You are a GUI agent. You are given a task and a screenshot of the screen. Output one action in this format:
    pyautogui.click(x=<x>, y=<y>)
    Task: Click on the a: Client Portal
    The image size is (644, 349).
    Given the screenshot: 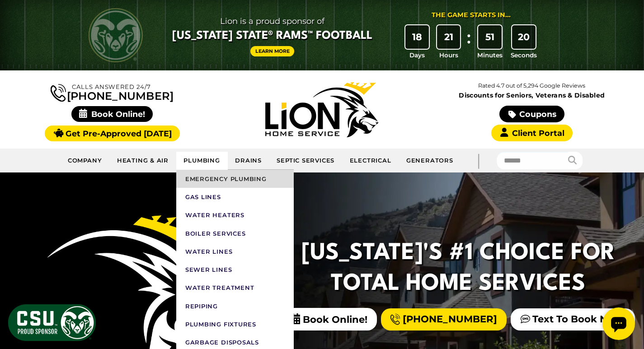 What is the action you would take?
    pyautogui.click(x=532, y=133)
    